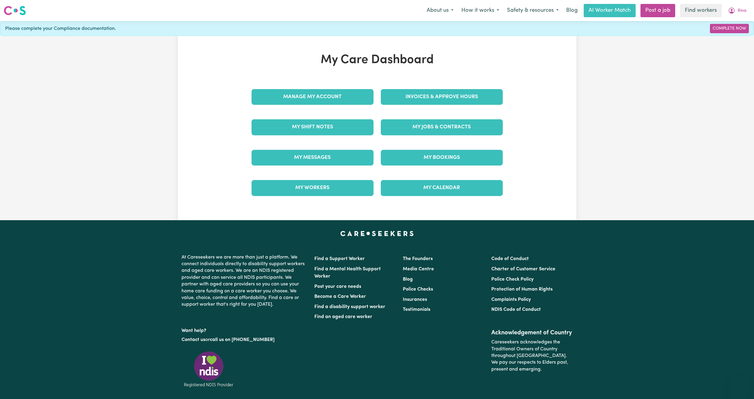 This screenshot has width=754, height=399. What do you see at coordinates (523, 269) in the screenshot?
I see `a: Charter of Customer Service` at bounding box center [523, 269].